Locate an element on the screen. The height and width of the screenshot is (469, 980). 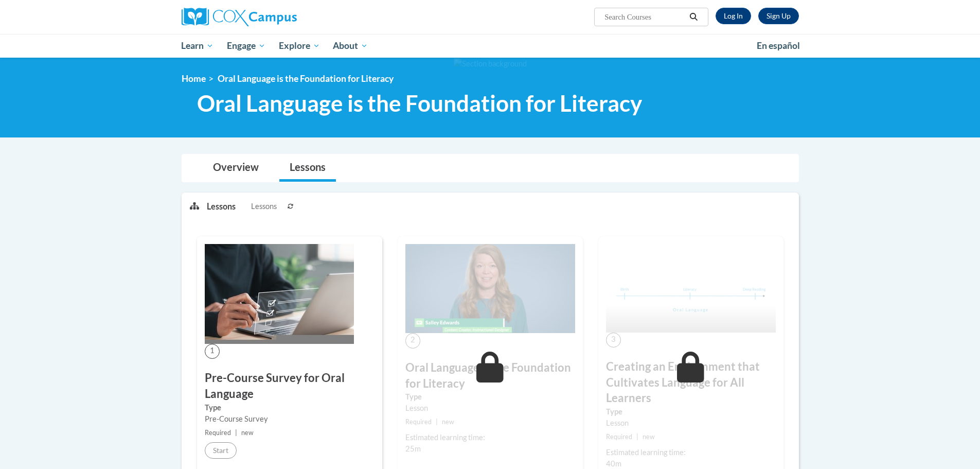
span: 2 is located at coordinates (413, 340).